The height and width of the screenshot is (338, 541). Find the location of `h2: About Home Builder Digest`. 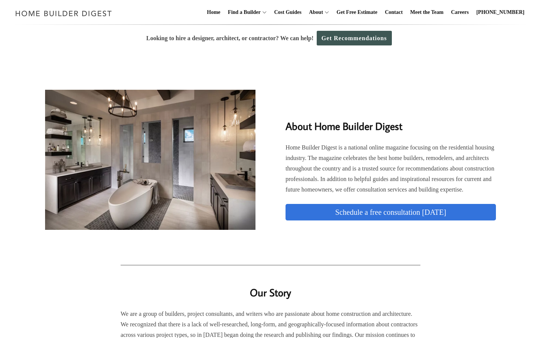

h2: About Home Builder Digest is located at coordinates (391, 121).